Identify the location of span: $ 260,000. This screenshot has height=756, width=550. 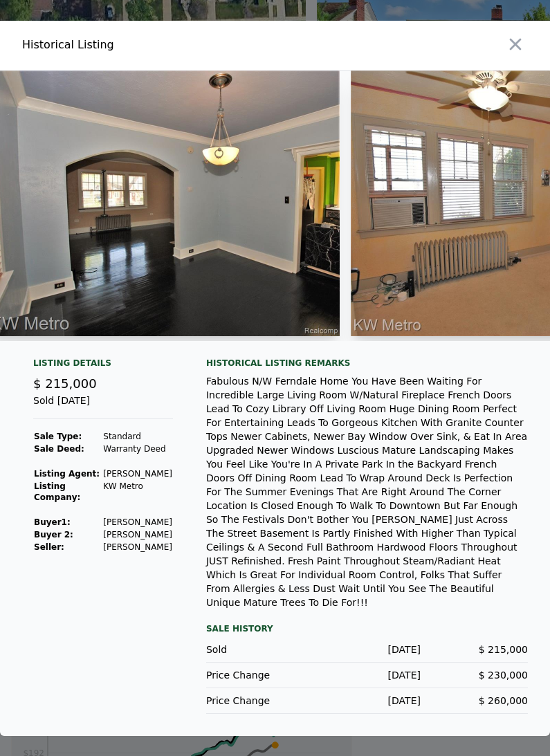
(503, 700).